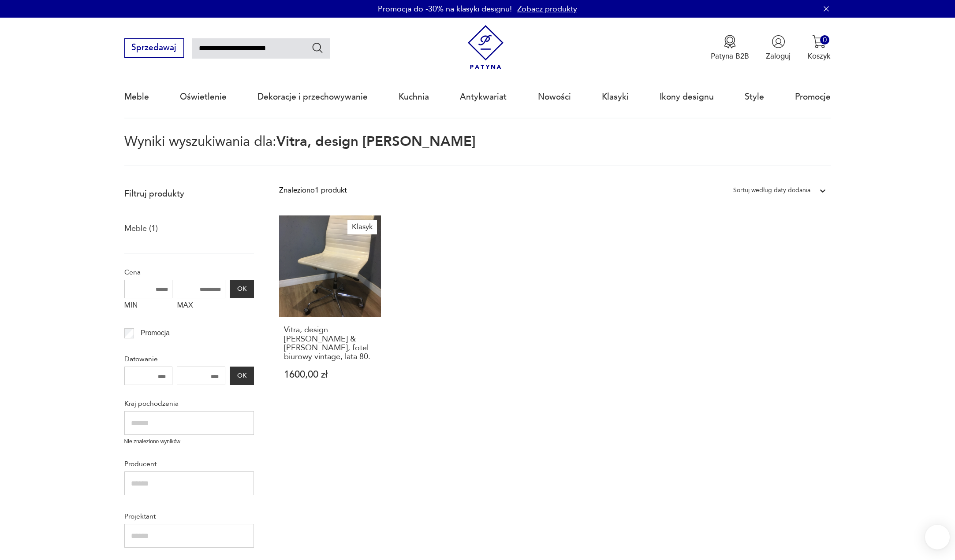 The image size is (955, 560). What do you see at coordinates (330, 375) in the screenshot?
I see `p: 1600,00 zł` at bounding box center [330, 375].